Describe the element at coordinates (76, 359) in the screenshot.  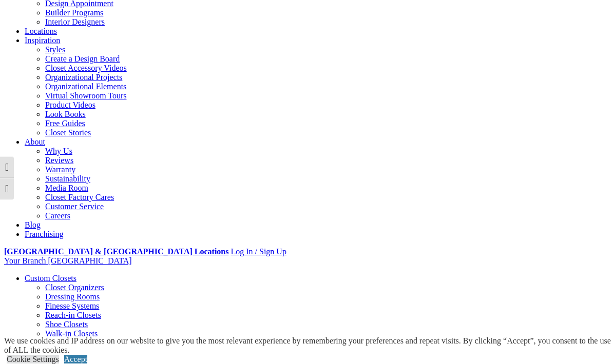
I see `a: Accept` at that location.